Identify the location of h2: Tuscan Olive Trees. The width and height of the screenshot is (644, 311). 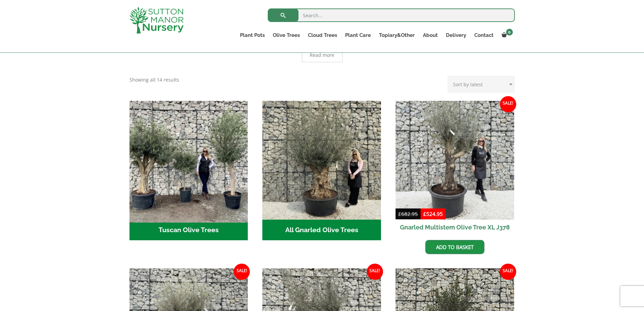
(189, 230).